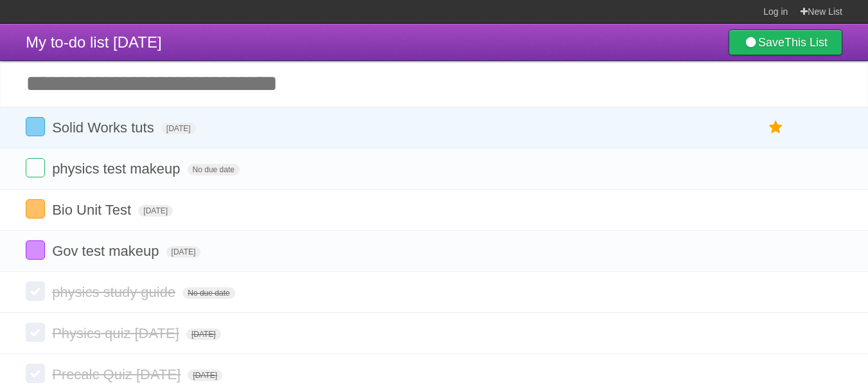  I want to click on label: Star task, so click(776, 128).